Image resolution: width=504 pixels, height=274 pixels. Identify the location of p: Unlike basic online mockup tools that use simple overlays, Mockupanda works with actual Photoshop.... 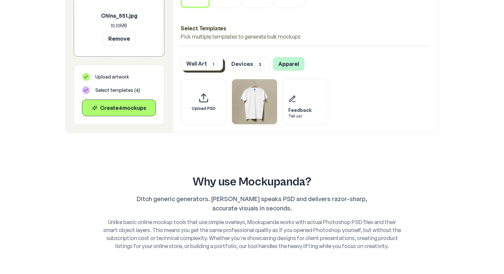
(252, 234).